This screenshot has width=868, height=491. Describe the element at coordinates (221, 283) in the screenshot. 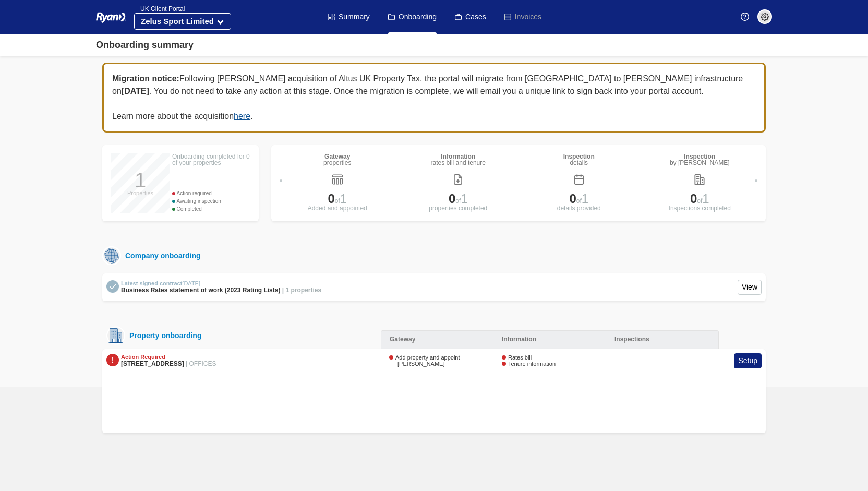

I see `div: Latest signed contract` at that location.